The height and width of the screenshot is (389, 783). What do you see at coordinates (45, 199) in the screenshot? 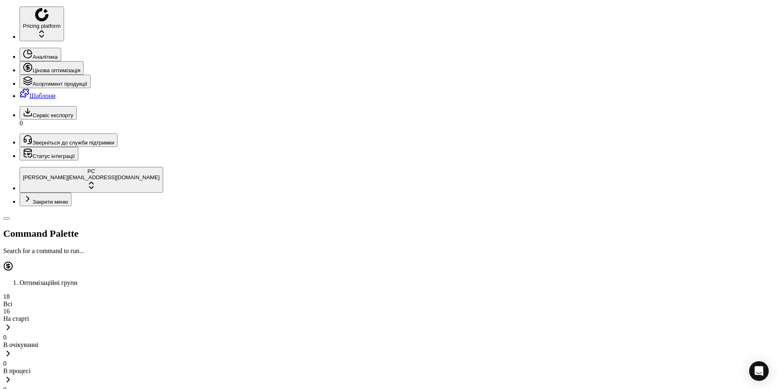
I see `button: Закрити меню` at bounding box center [45, 199].